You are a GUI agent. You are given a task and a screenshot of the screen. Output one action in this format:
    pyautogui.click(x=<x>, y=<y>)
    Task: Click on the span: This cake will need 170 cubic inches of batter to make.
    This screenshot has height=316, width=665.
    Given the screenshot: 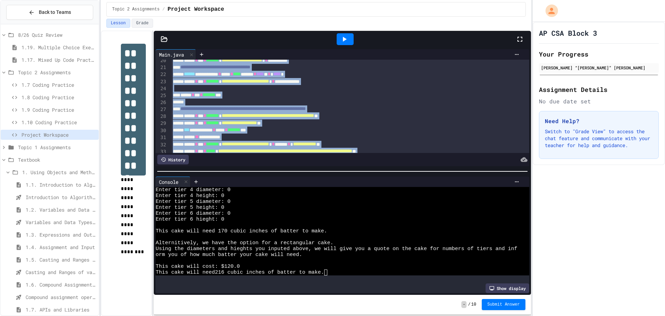 What is the action you would take?
    pyautogui.click(x=241, y=231)
    